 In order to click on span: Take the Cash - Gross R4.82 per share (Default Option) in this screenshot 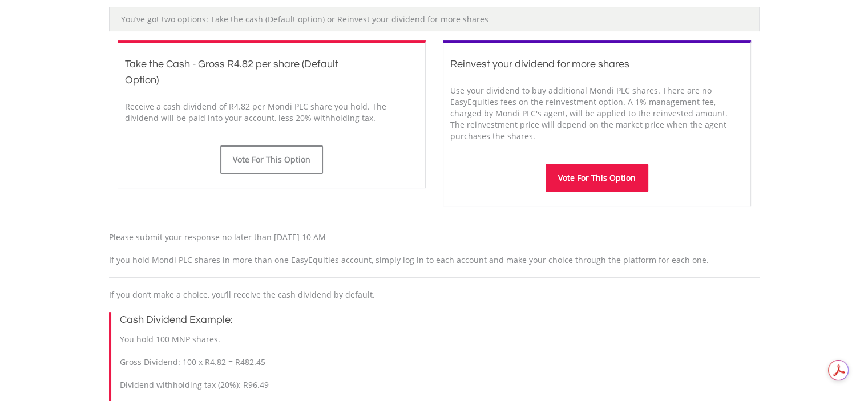, I will do `click(231, 72)`.